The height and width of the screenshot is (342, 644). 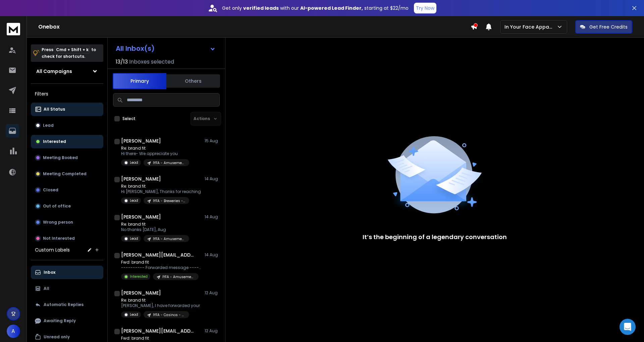 What do you see at coordinates (67, 272) in the screenshot?
I see `button: Inbox` at bounding box center [67, 272].